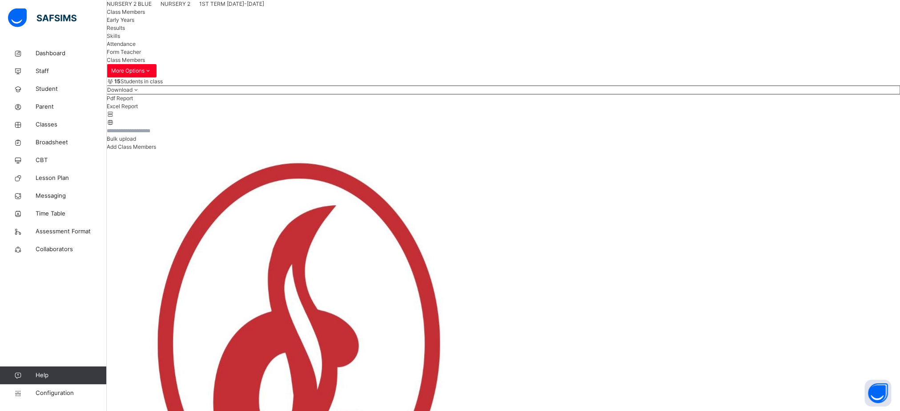 This screenshot has height=411, width=900. What do you see at coordinates (121, 138) in the screenshot?
I see `span: Bulk upload` at bounding box center [121, 138].